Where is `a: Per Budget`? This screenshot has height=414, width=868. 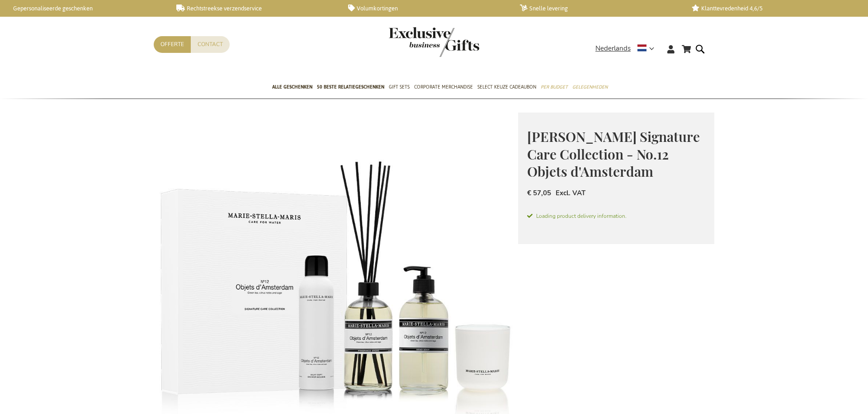
a: Per Budget is located at coordinates (554, 88).